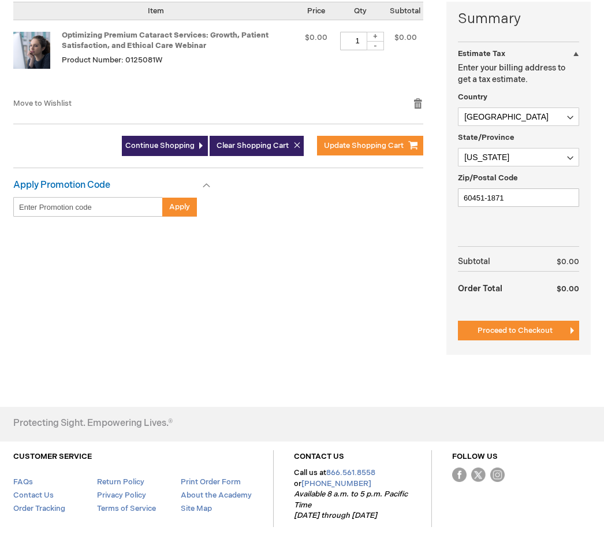  What do you see at coordinates (478, 474) in the screenshot?
I see `img: Twitter` at bounding box center [478, 474].